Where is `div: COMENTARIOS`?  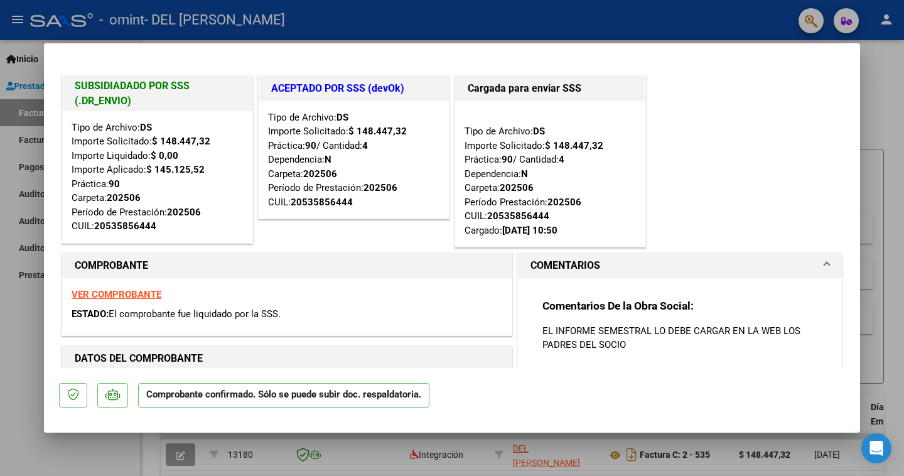
div: COMENTARIOS is located at coordinates (680, 343).